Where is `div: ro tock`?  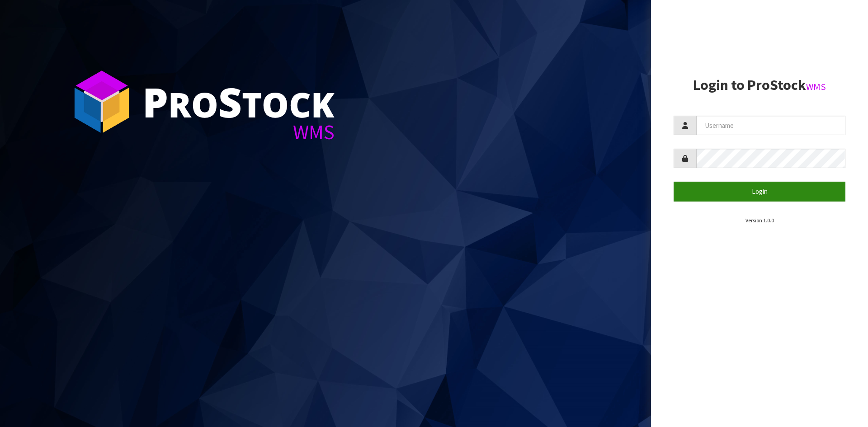
div: ro tock is located at coordinates (238, 102).